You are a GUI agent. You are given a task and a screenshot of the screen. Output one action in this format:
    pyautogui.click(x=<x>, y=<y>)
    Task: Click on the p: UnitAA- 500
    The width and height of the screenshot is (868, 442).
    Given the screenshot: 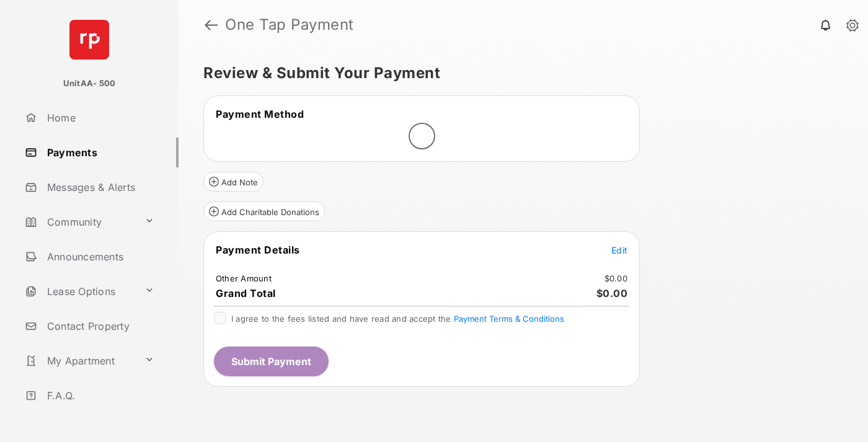 What is the action you would take?
    pyautogui.click(x=89, y=84)
    